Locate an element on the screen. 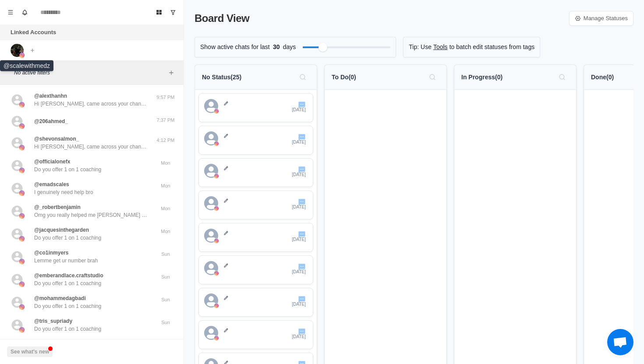  button: Show unread conversations is located at coordinates (173, 12).